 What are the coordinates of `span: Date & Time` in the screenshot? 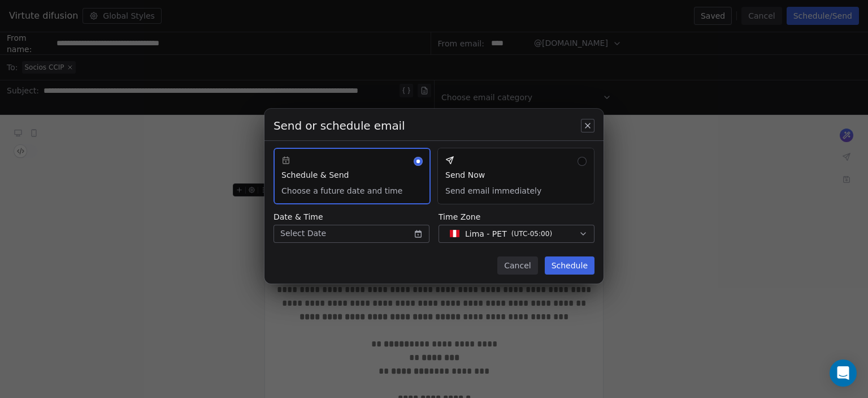 It's located at (351, 217).